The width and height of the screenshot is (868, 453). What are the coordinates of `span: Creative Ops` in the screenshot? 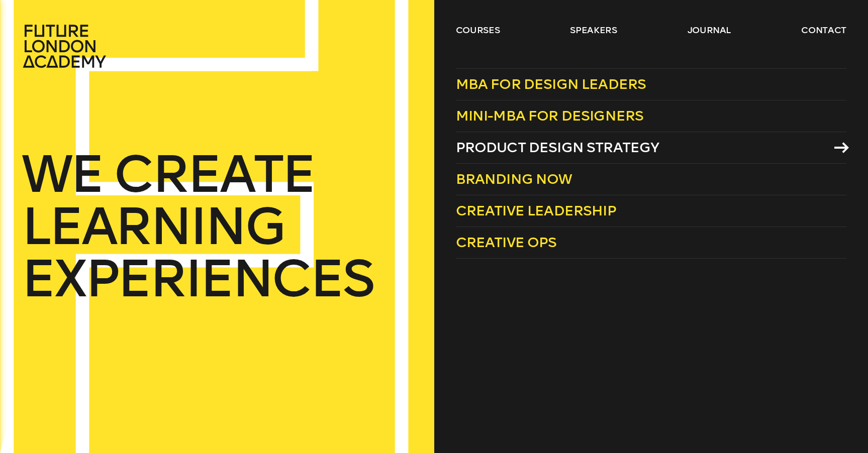 It's located at (507, 243).